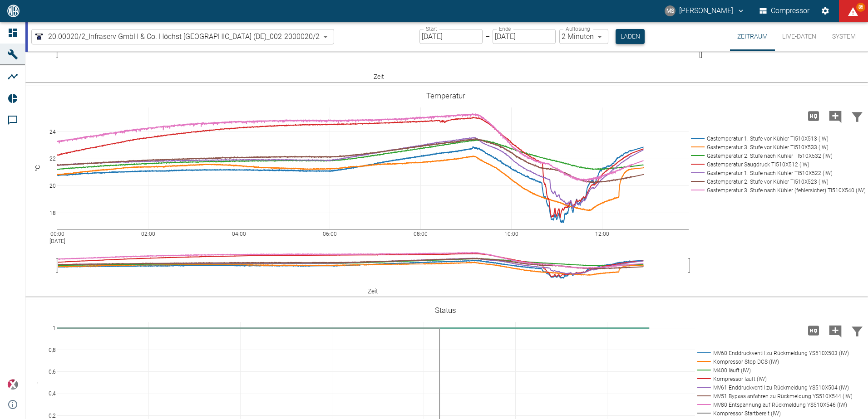  What do you see at coordinates (12, 385) in the screenshot?
I see `img: Xplore Logo` at bounding box center [12, 385].